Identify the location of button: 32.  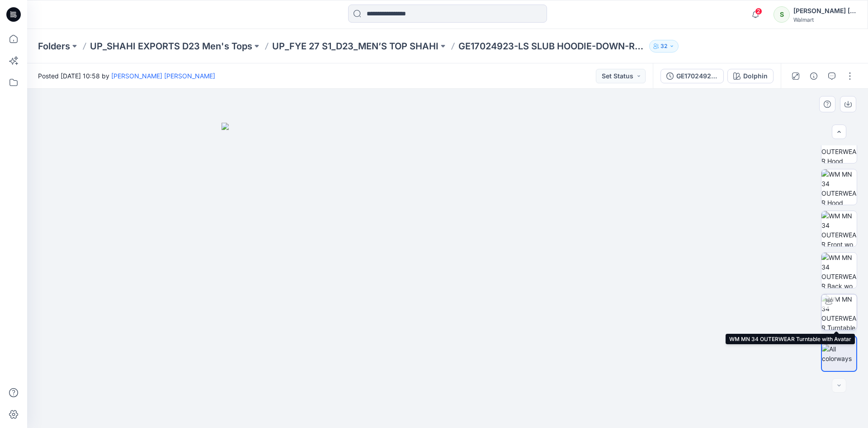
(664, 46).